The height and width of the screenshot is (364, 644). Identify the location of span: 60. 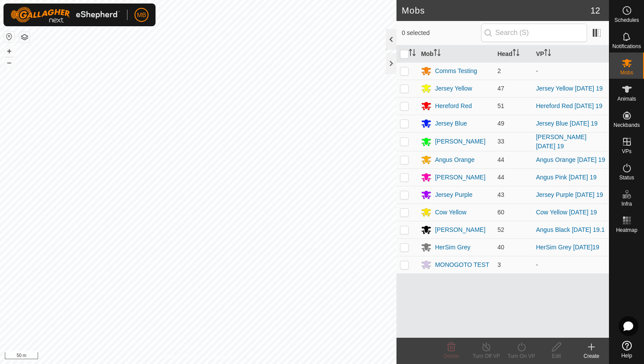
(501, 212).